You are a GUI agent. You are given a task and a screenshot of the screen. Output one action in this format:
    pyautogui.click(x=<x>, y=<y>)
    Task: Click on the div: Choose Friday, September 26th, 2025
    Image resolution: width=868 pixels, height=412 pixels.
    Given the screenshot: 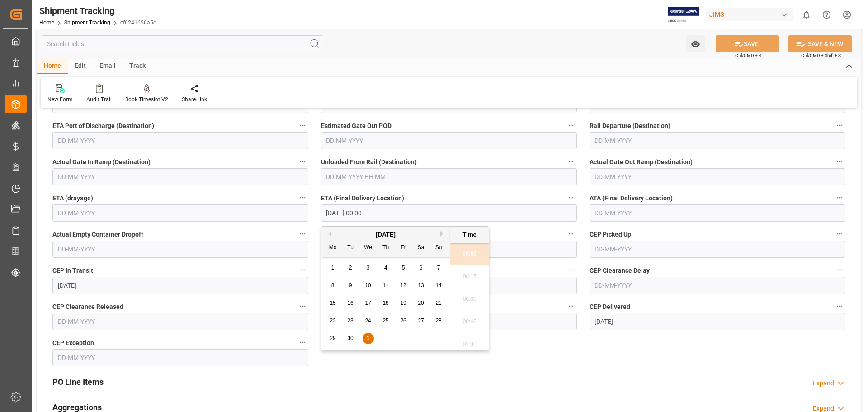 What is the action you would take?
    pyautogui.click(x=403, y=320)
    